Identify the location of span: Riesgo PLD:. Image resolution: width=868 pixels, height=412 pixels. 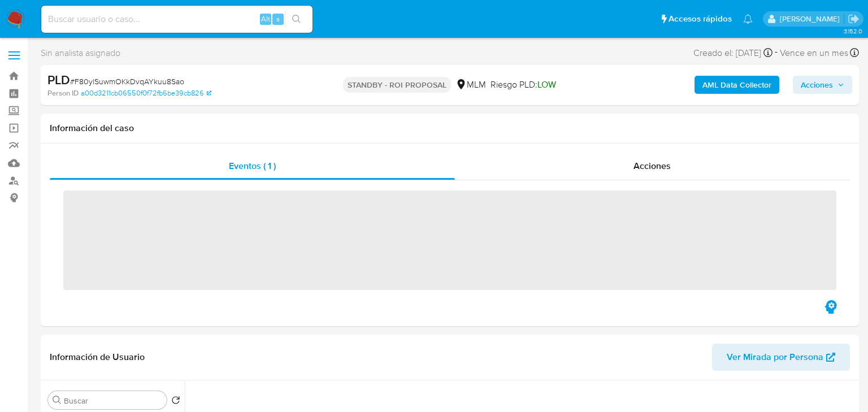
(524, 84).